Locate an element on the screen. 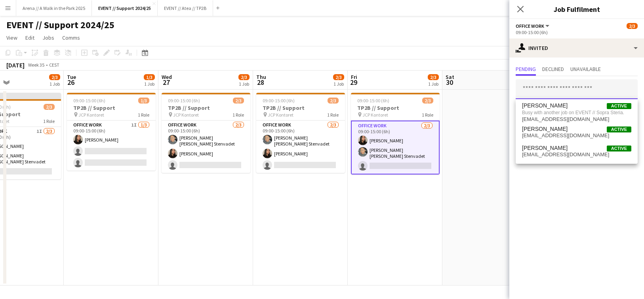  span: Pending is located at coordinates (525, 69).